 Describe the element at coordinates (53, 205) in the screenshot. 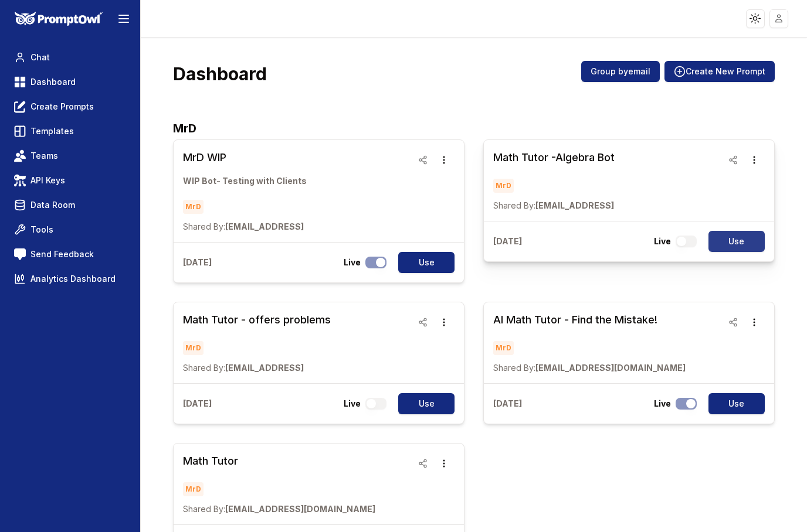

I see `span: Data Room` at that location.